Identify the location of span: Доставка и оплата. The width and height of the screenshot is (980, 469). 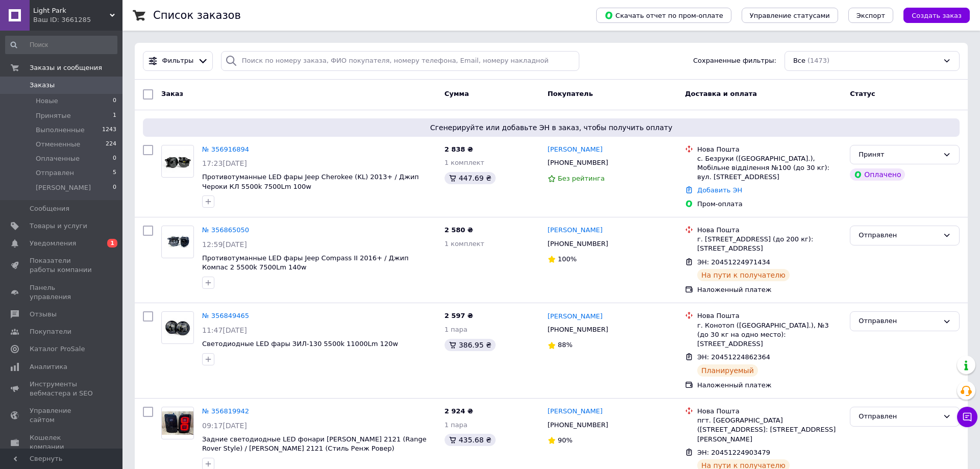
(720, 94).